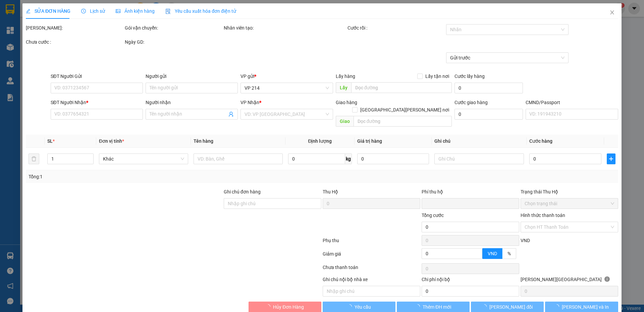  Describe the element at coordinates (541, 141) in the screenshot. I see `span: Cước hàng` at that location.